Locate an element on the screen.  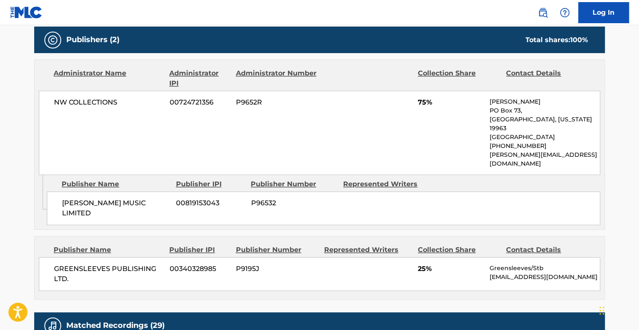
div: Help is located at coordinates (565, 13).